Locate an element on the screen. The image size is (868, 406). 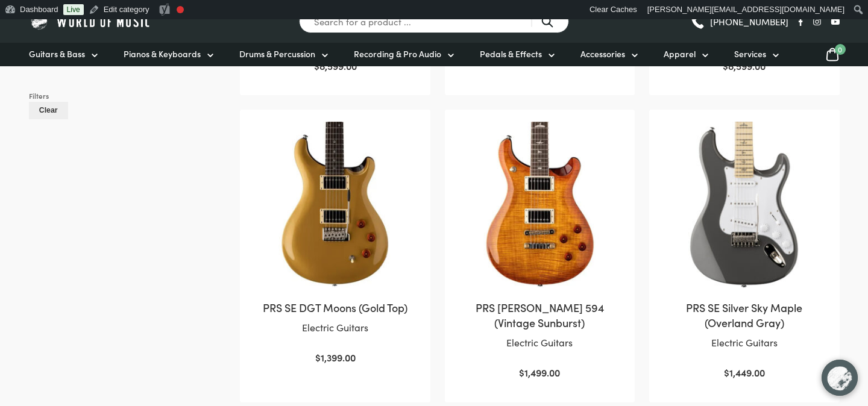
span: Pianos & Keyboards is located at coordinates (162, 53).